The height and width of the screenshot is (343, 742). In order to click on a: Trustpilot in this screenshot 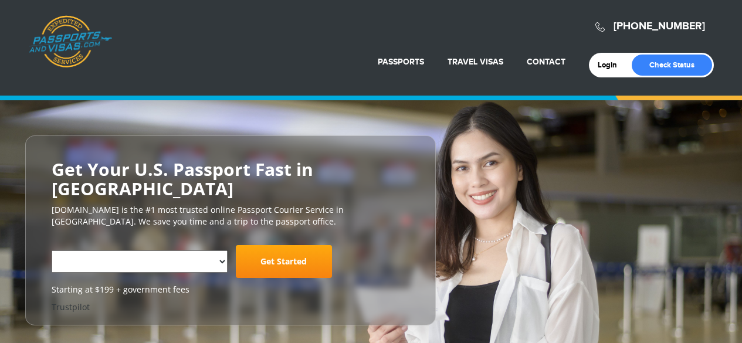, I will do `click(70, 307)`.